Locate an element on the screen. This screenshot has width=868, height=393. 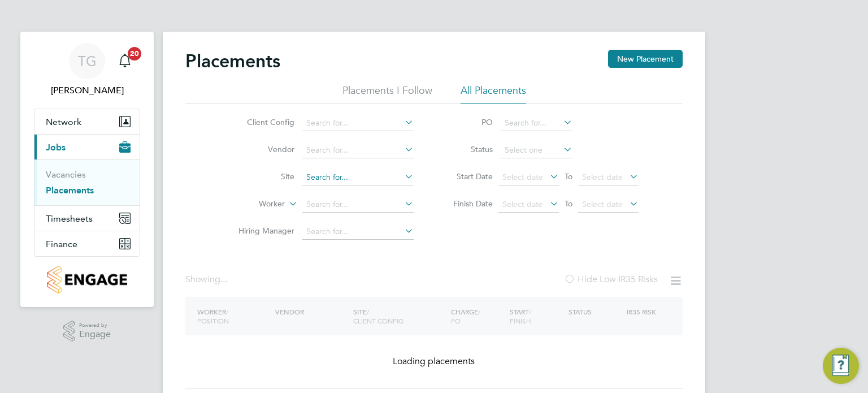
li: All Placements is located at coordinates (493, 94).